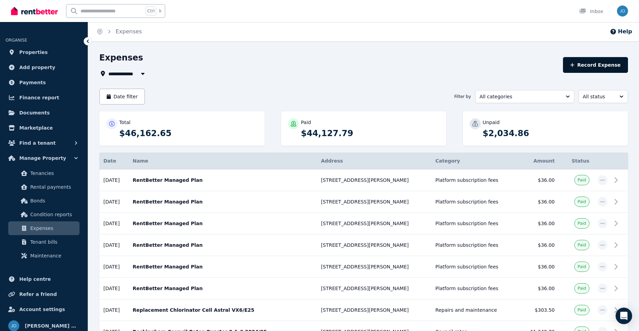  I want to click on button: Date filter, so click(122, 97).